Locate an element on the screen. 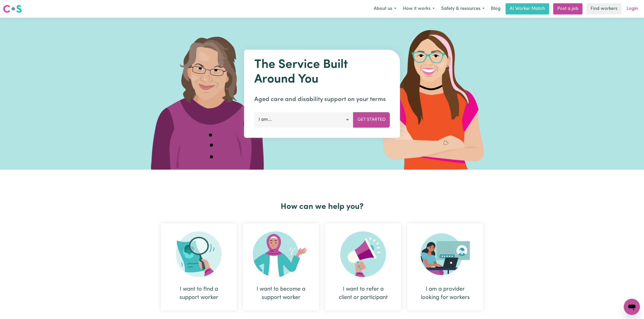 Image resolution: width=644 pixels, height=319 pixels. a: Careseekers logo is located at coordinates (13, 9).